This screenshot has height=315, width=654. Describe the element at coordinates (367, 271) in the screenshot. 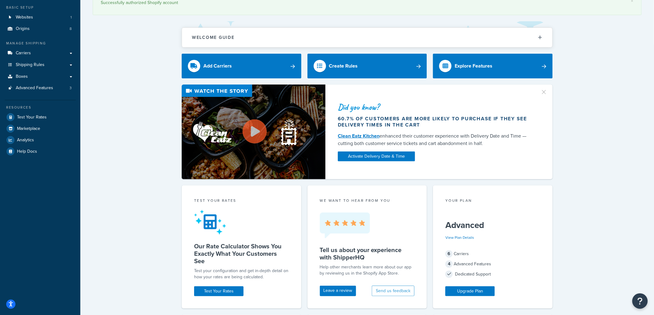

I see `p: Help other merchants learn more about our app by reviewing us in the Shopify App Store.` at that location.